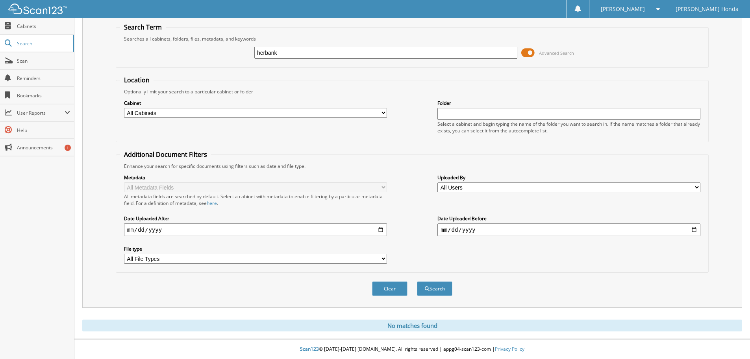 The height and width of the screenshot is (359, 750). Describe the element at coordinates (569, 177) in the screenshot. I see `label: Uploaded By` at that location.